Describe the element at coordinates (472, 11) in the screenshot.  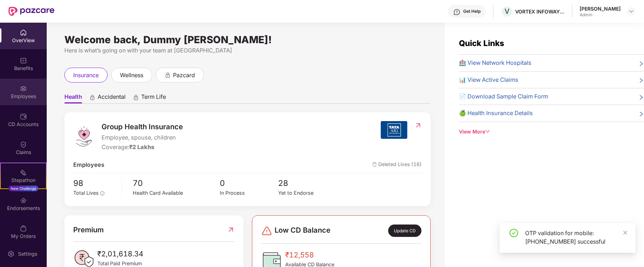
I see `div: Get Help` at that location.